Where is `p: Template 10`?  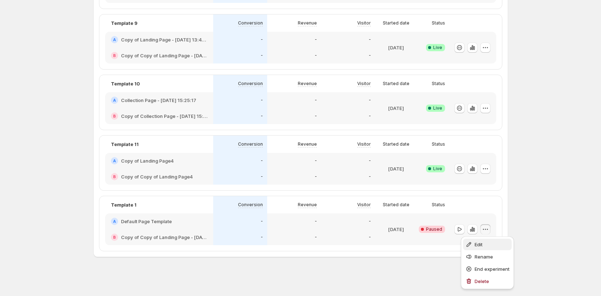
p: Template 10 is located at coordinates (125, 84).